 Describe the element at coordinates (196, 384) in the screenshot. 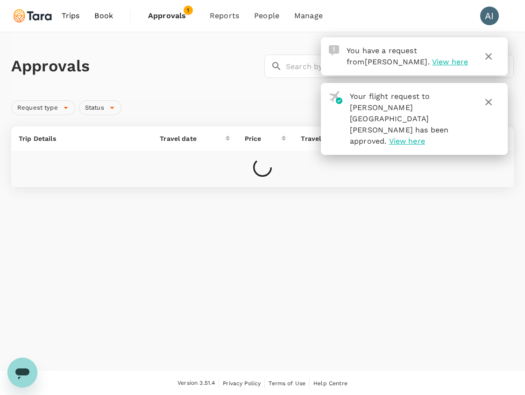

I see `span: Version 3.51.4` at that location.